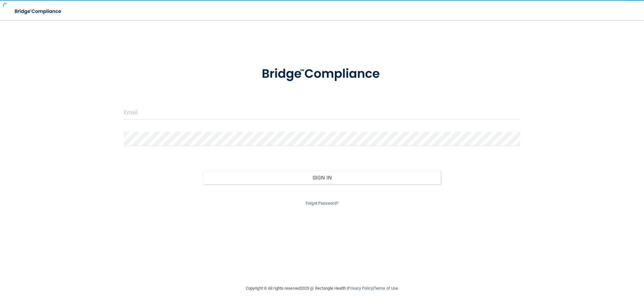 This screenshot has width=644, height=305. What do you see at coordinates (322, 113) in the screenshot?
I see `input: Email` at bounding box center [322, 113].